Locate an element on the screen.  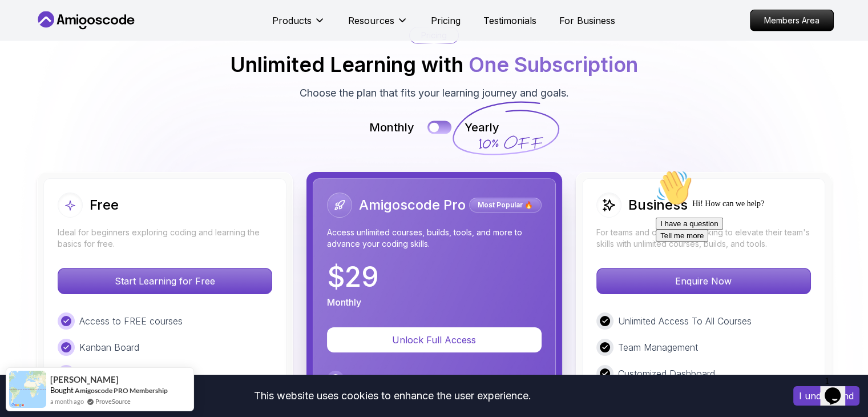
a: Testimonials is located at coordinates (510, 21).